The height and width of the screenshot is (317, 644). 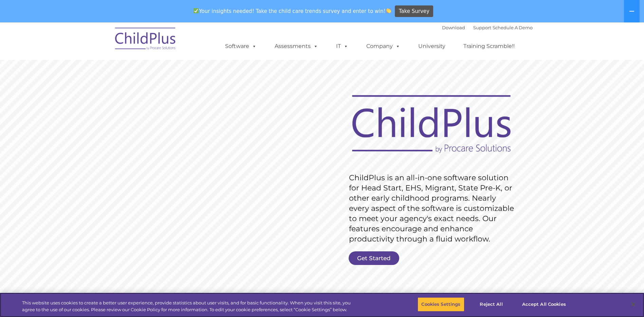 What do you see at coordinates (241, 46) in the screenshot?
I see `a: Software` at bounding box center [241, 46].